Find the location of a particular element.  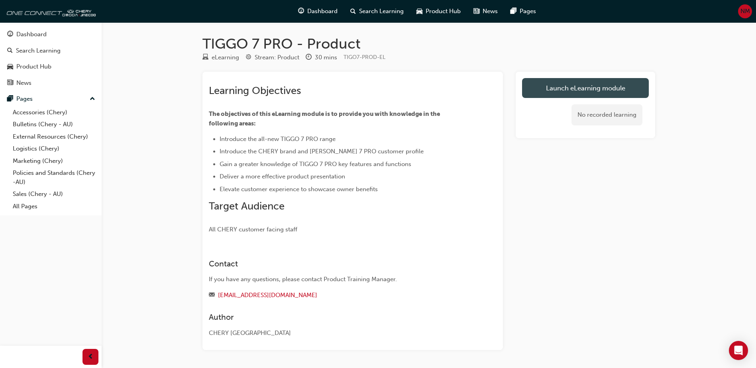

a: oneconnect is located at coordinates (50, 11).